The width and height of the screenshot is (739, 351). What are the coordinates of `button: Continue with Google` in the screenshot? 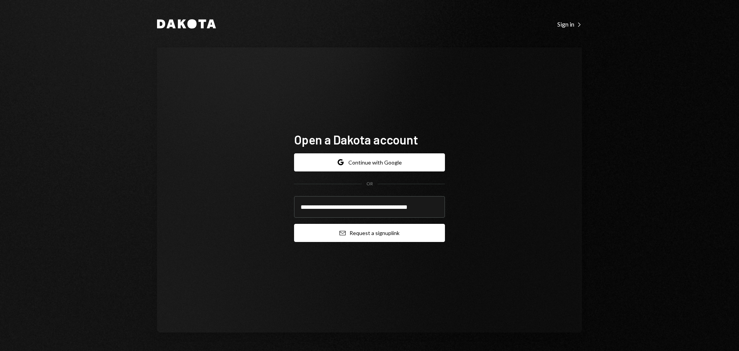 It's located at (370, 162).